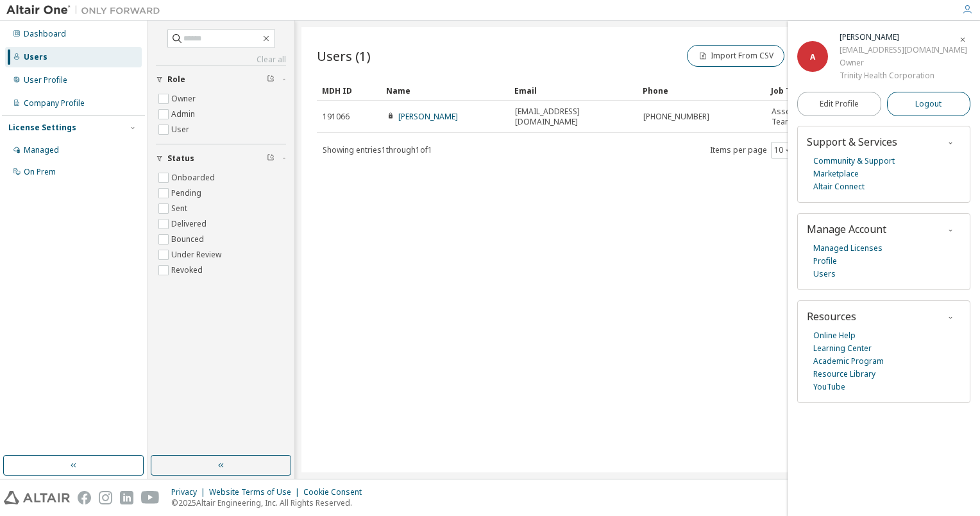 The width and height of the screenshot is (980, 516). I want to click on button: 10, so click(783, 150).